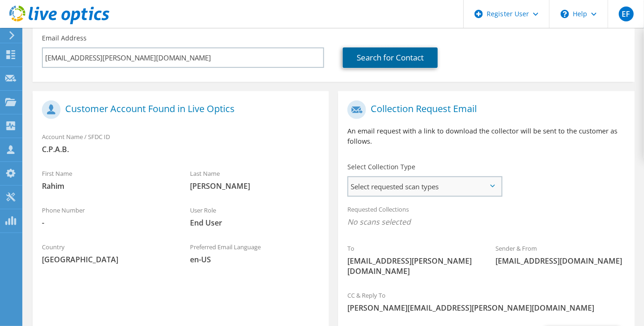 The height and width of the screenshot is (326, 644). What do you see at coordinates (255, 216) in the screenshot?
I see `div: User Role` at bounding box center [255, 216].